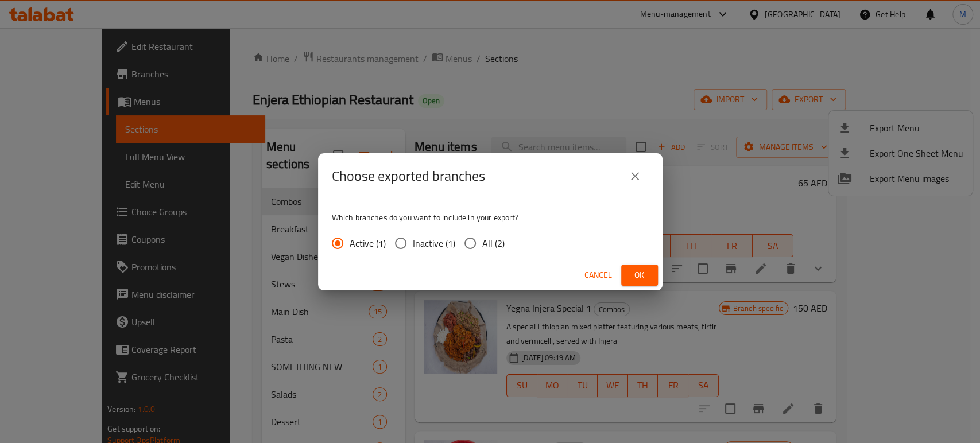 The height and width of the screenshot is (443, 980). I want to click on span: Ok, so click(640, 275).